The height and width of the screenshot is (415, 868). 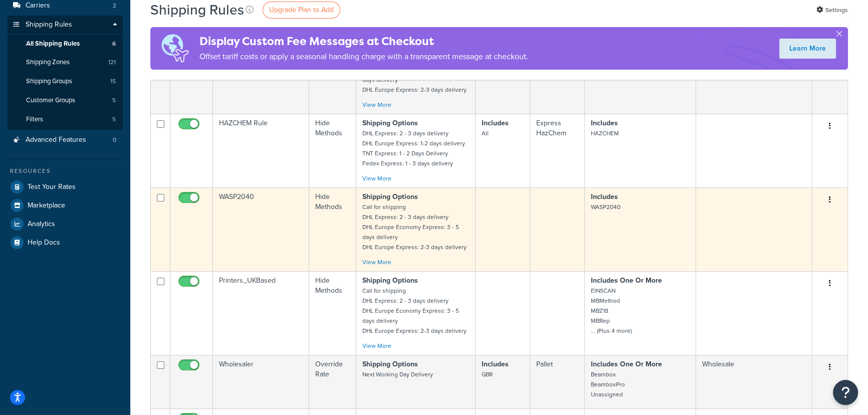 I want to click on a: Help Docs, so click(x=65, y=243).